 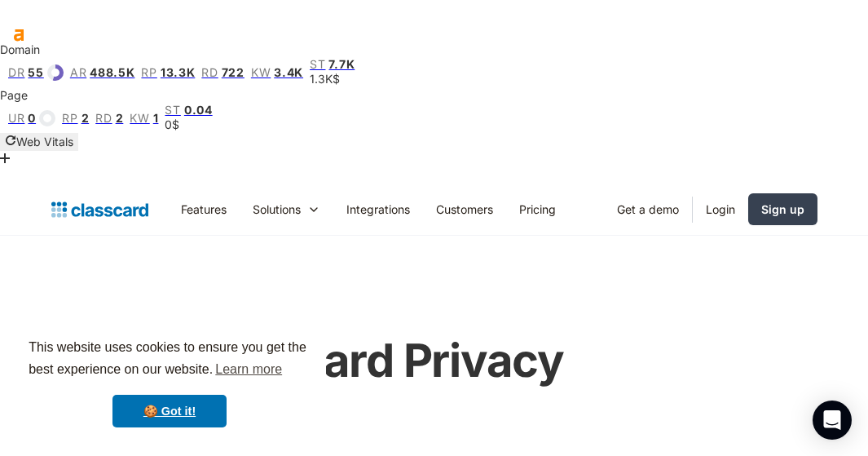 I want to click on div: Sign up, so click(x=783, y=209).